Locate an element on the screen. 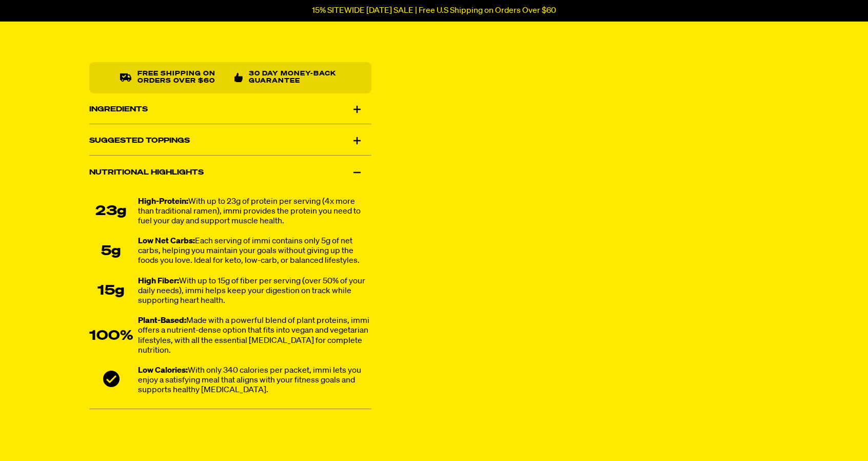 This screenshot has width=868, height=461. div: 5g is located at coordinates (111, 252).